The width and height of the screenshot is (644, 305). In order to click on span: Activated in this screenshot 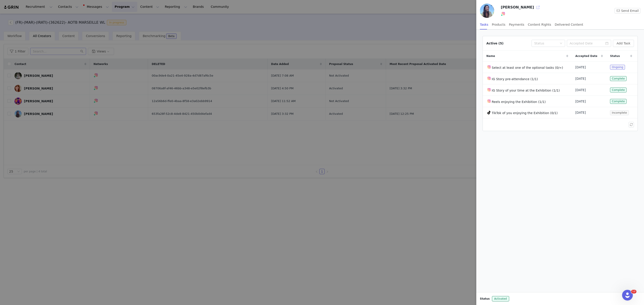, I will do `click(500, 299)`.